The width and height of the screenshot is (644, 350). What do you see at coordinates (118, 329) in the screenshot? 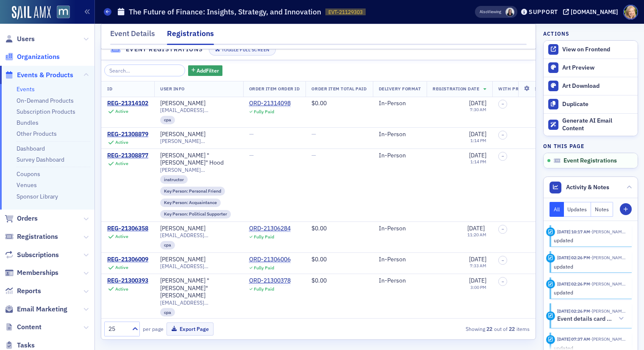
I see `div: 25` at bounding box center [118, 329].